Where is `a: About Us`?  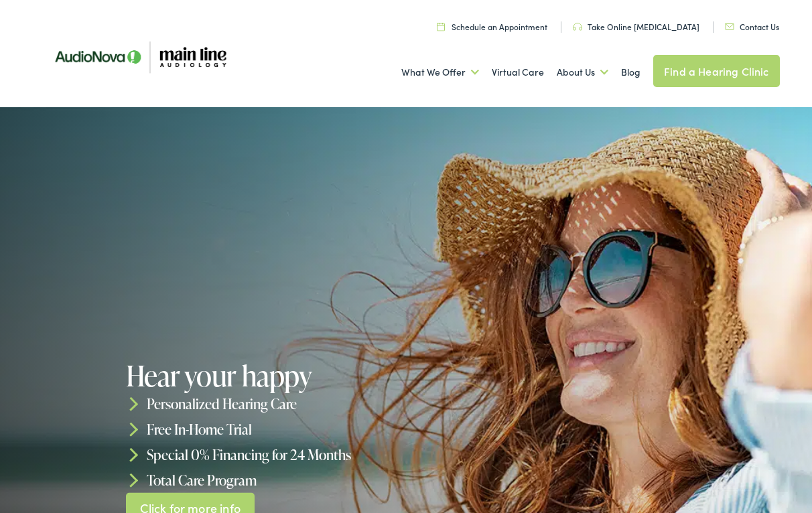
a: About Us is located at coordinates (582, 72).